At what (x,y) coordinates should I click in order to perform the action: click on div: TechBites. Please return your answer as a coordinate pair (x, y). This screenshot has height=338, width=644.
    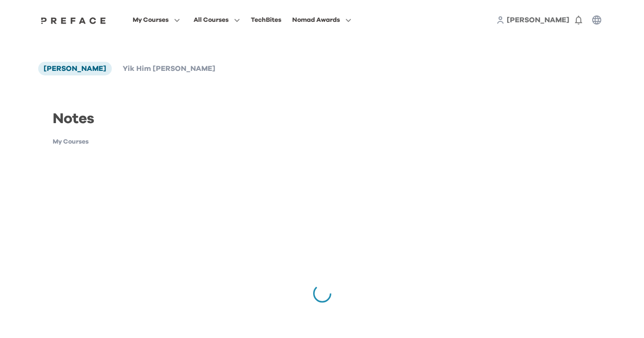
    Looking at the image, I should click on (266, 20).